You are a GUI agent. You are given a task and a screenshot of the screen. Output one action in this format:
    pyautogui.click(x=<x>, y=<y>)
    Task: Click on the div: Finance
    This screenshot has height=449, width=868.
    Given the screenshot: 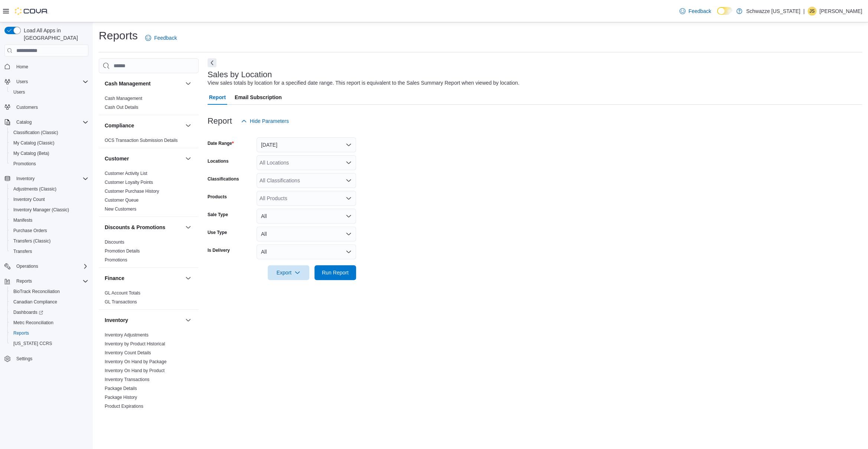 What is the action you would take?
    pyautogui.click(x=148, y=299)
    